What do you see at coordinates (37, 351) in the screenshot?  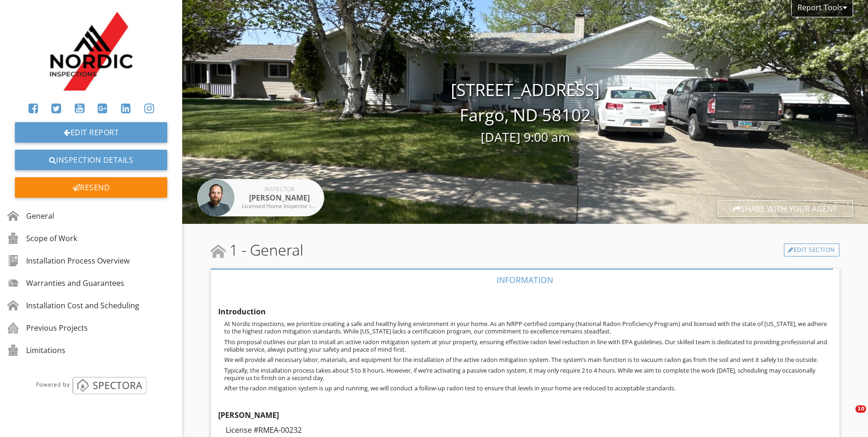 I see `div: Limitations` at bounding box center [37, 351].